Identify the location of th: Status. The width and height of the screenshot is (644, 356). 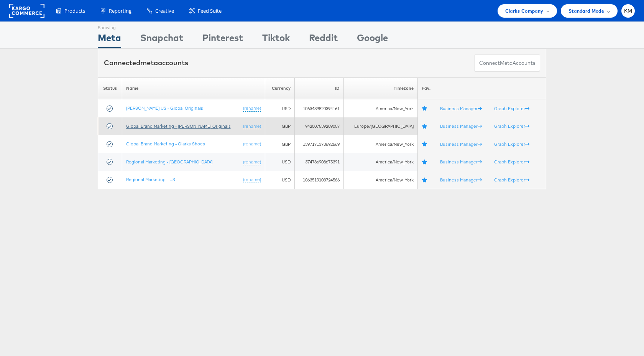
(110, 88).